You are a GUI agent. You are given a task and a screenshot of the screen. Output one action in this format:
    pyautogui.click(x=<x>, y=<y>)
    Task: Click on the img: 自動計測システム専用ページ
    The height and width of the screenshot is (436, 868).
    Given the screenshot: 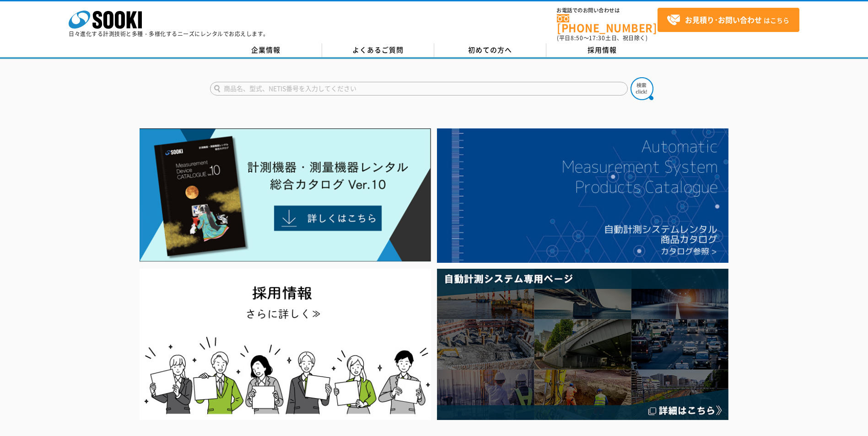 What is the action you would take?
    pyautogui.click(x=582, y=344)
    